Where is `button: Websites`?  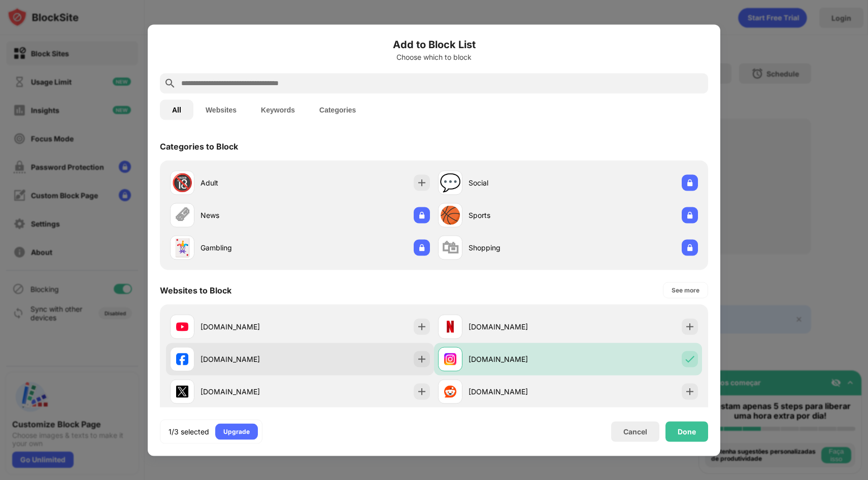
button: Websites is located at coordinates (221, 109).